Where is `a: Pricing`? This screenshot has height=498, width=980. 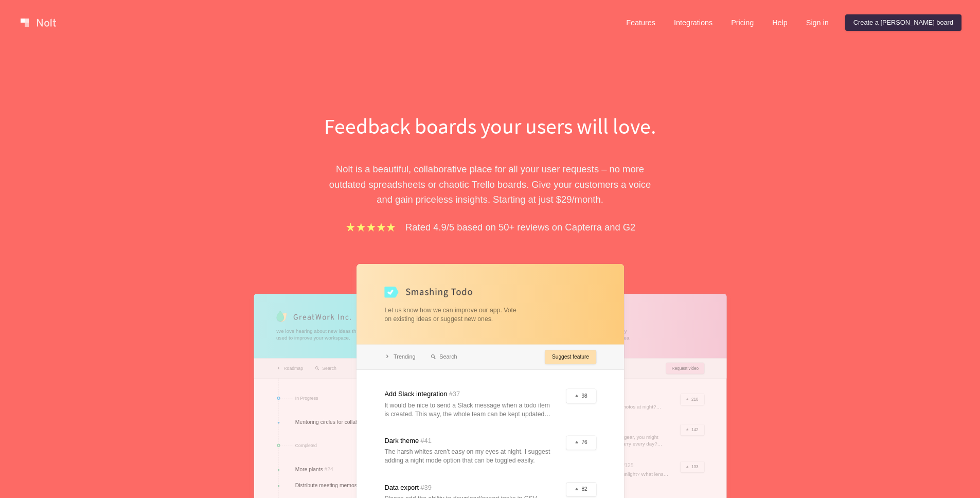
a: Pricing is located at coordinates (743, 23).